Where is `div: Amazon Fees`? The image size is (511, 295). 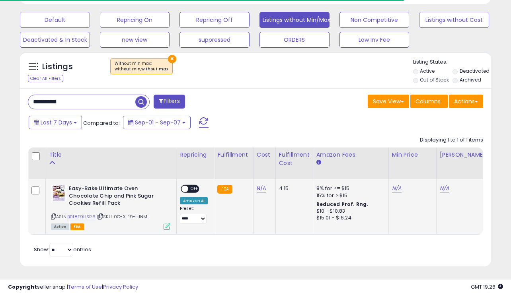 div: Amazon Fees is located at coordinates (350, 155).